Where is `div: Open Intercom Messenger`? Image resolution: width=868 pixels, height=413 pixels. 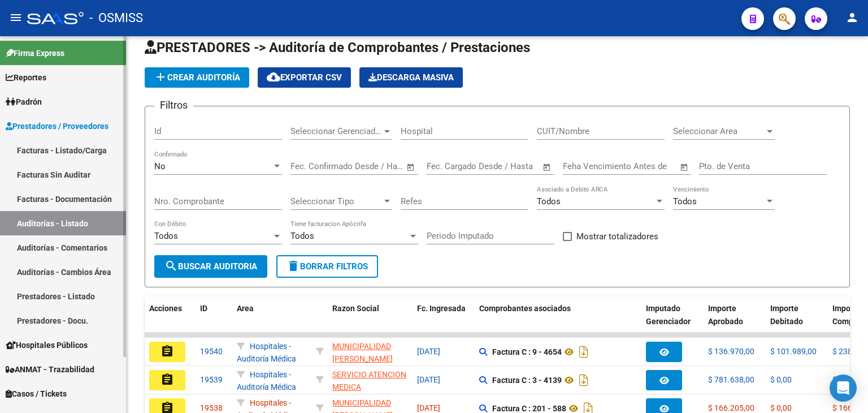
div: Open Intercom Messenger is located at coordinates (843, 388).